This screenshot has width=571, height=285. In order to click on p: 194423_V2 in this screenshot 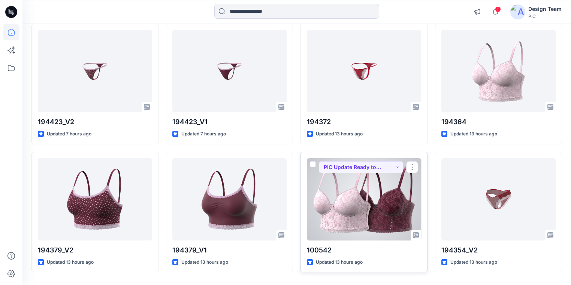, I will do `click(95, 122)`.